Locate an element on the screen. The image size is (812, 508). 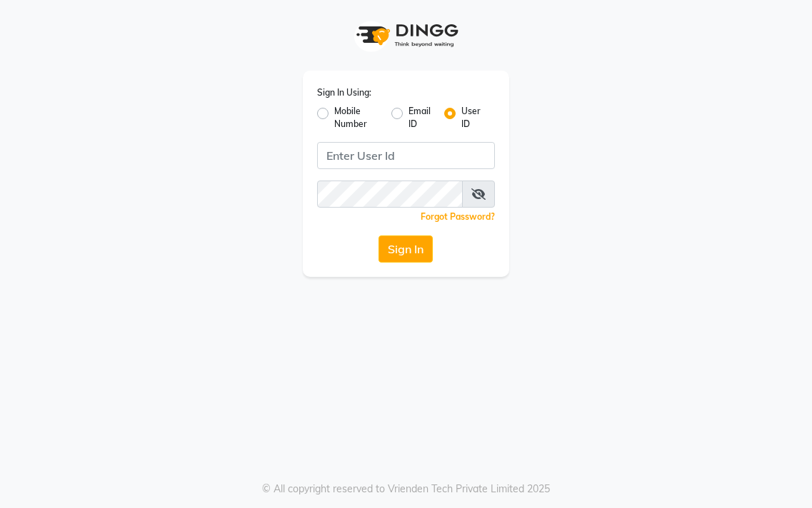
label: Sign In Using: is located at coordinates (344, 93).